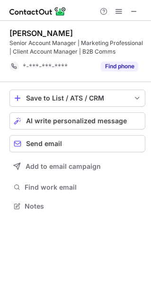  What do you see at coordinates (77, 121) in the screenshot?
I see `button: AI write personalized message` at bounding box center [77, 121].